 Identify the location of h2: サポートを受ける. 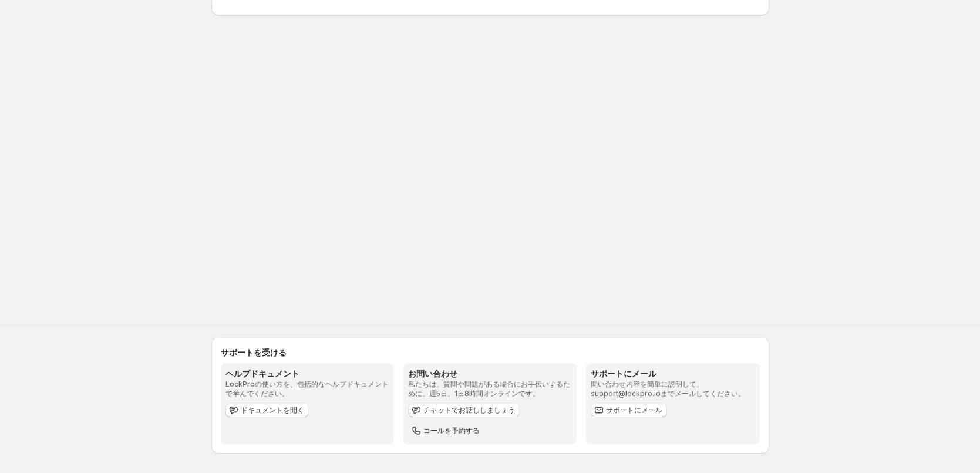
(490, 353).